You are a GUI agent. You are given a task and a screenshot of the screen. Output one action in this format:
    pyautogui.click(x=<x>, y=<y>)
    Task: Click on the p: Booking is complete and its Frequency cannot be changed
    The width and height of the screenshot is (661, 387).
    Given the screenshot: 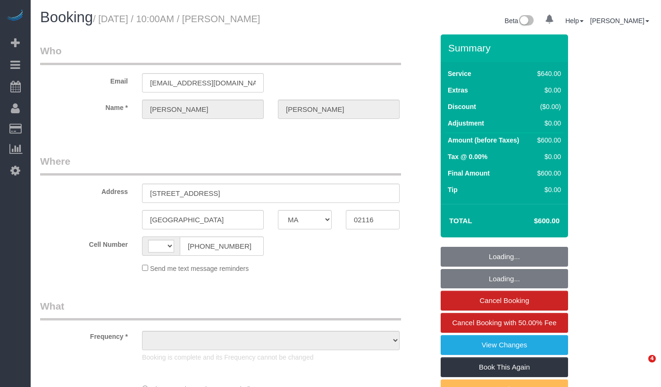 What is the action you would take?
    pyautogui.click(x=271, y=357)
    